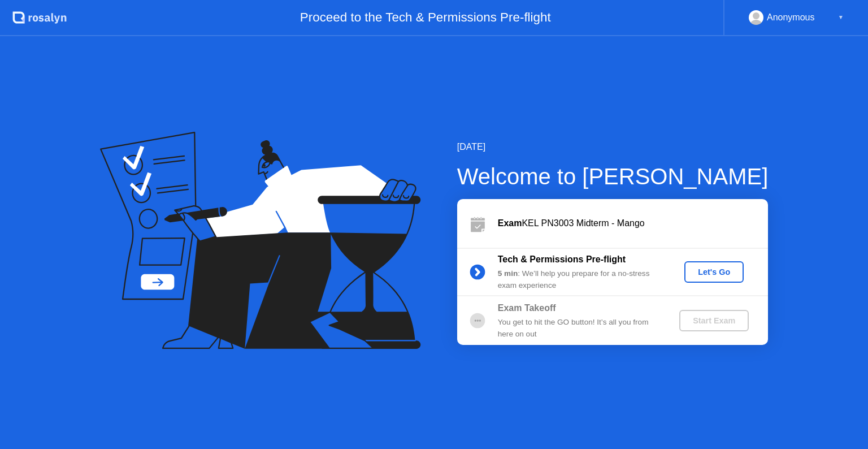  I want to click on div: You get to hit the GO button! It’s all you from here on out, so click(579, 328).